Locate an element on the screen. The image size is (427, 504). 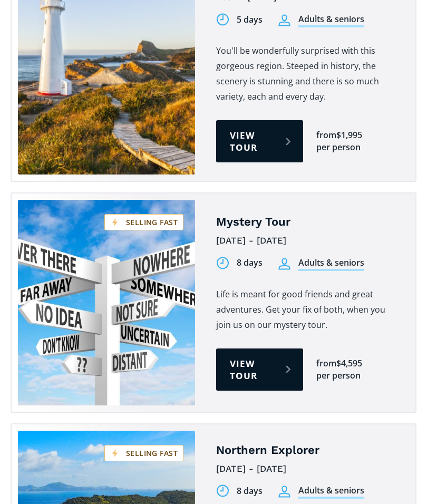
h4: Northern Explorer is located at coordinates (308, 450).